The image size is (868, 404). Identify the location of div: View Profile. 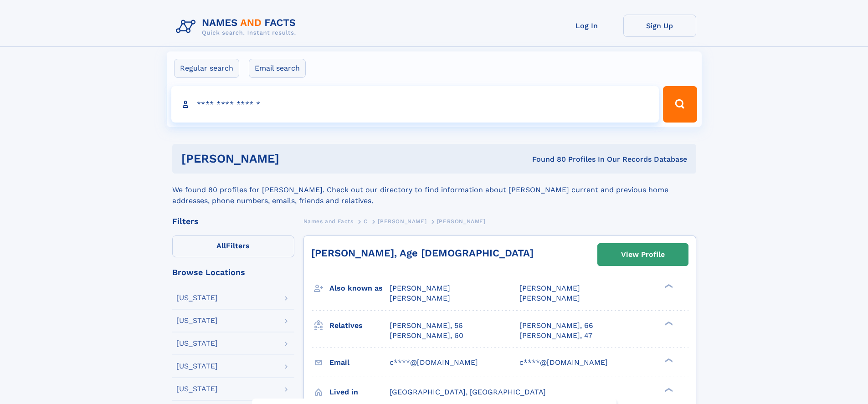
(643, 255).